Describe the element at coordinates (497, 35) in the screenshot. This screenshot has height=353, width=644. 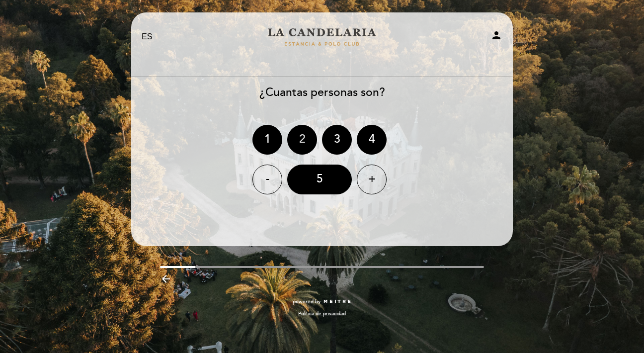
I see `i: person` at that location.